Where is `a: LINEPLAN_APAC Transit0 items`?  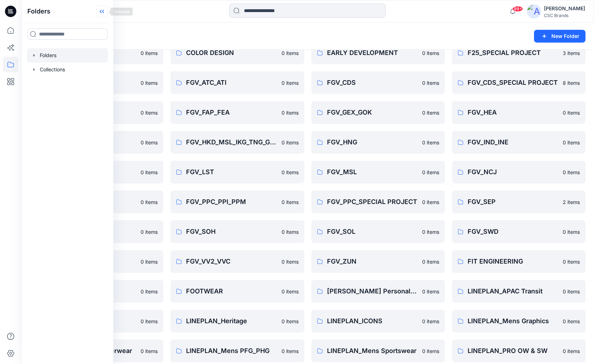 a: LINEPLAN_APAC Transit0 items is located at coordinates (519, 291).